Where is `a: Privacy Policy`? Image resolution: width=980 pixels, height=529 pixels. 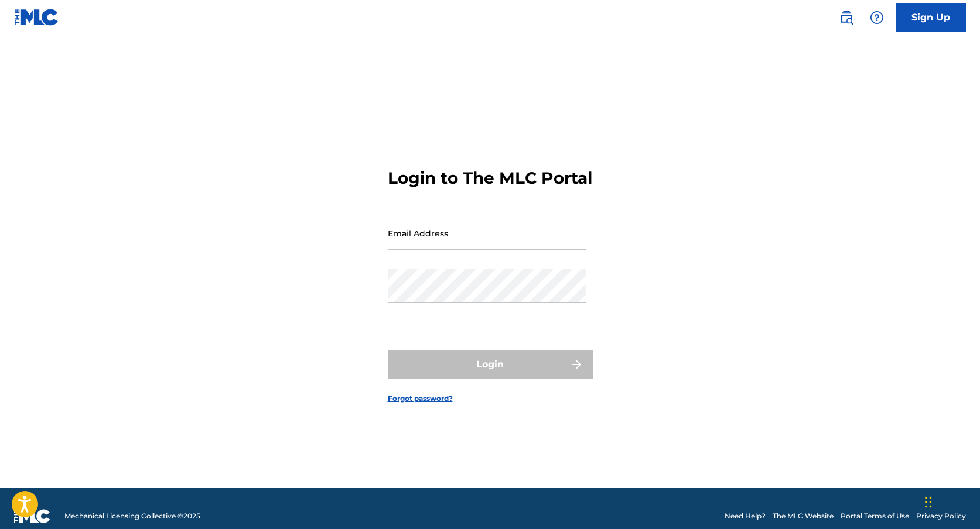 a: Privacy Policy is located at coordinates (940, 516).